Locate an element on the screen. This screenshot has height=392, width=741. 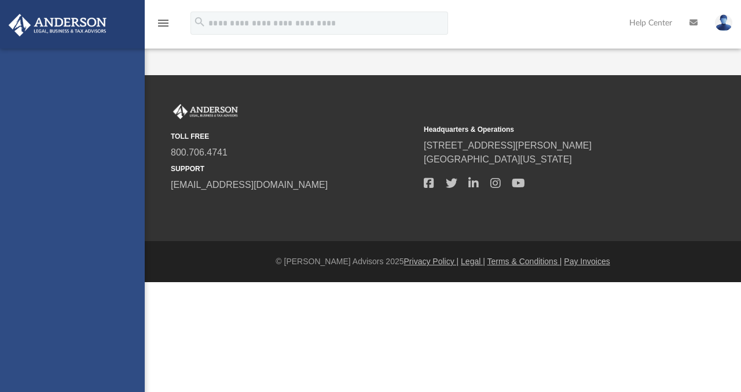
a: Privacy Policy | is located at coordinates (431, 262).